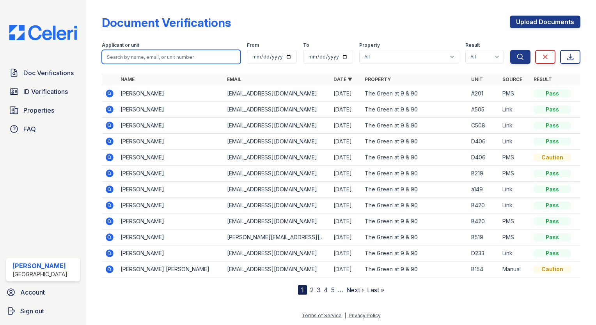  Describe the element at coordinates (484, 126) in the screenshot. I see `td: C508` at that location.